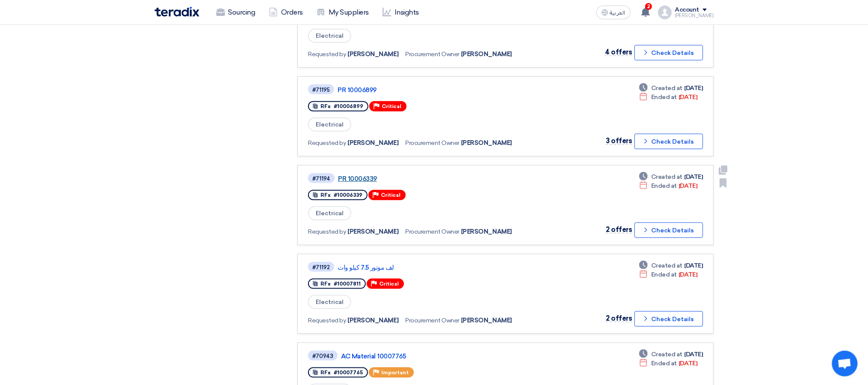  I want to click on span: العربية, so click(618, 13).